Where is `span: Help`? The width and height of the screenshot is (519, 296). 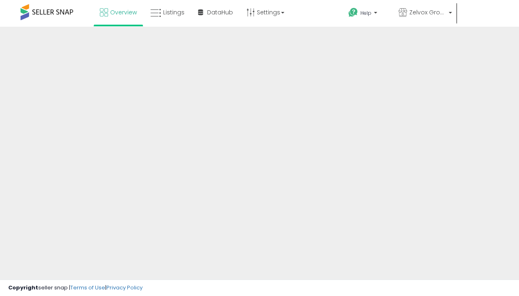
span: Help is located at coordinates (366, 13).